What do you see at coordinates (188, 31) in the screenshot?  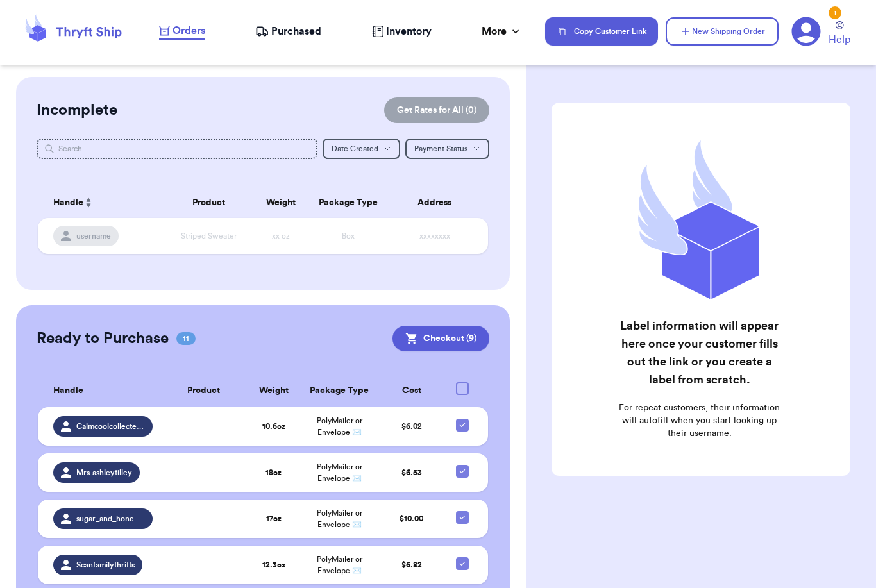 I see `span: Orders` at bounding box center [188, 31].